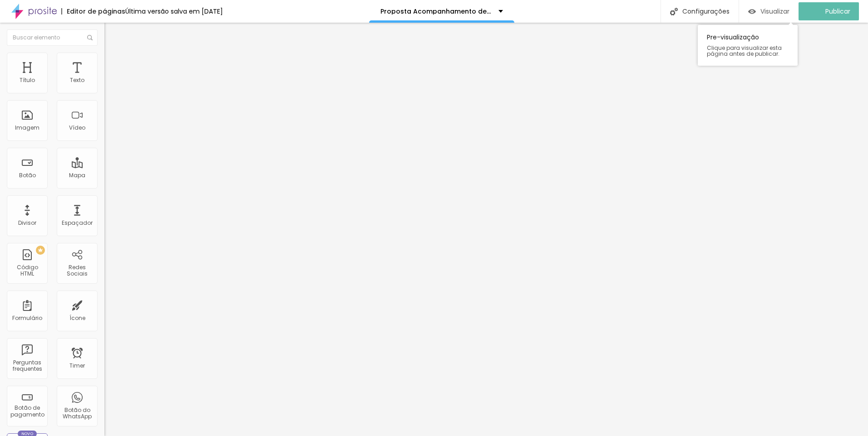  Describe the element at coordinates (77, 319) in the screenshot. I see `div: Ícone` at that location.